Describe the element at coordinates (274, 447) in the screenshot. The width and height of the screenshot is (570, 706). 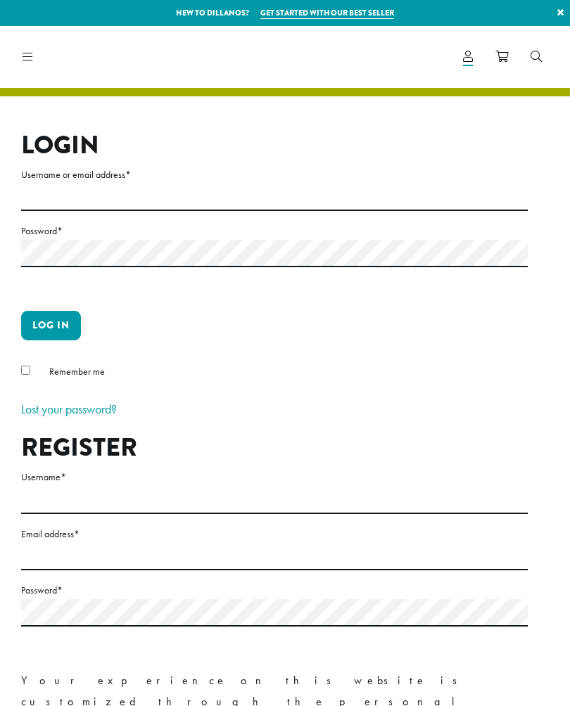
I see `h2: Register` at that location.